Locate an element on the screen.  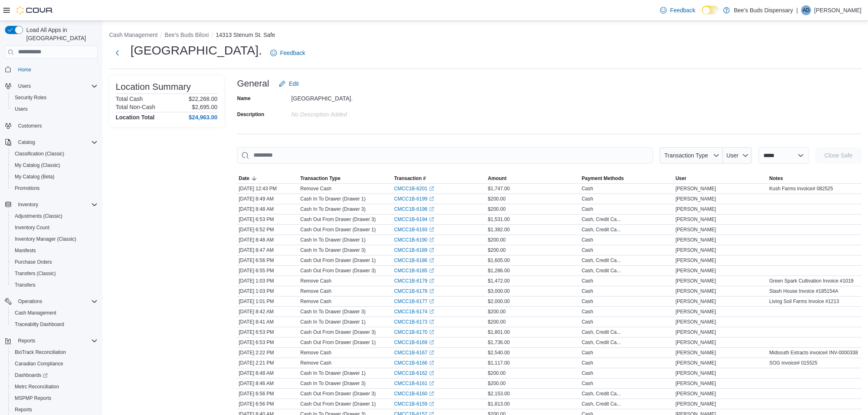
span: Amount is located at coordinates (497, 178).